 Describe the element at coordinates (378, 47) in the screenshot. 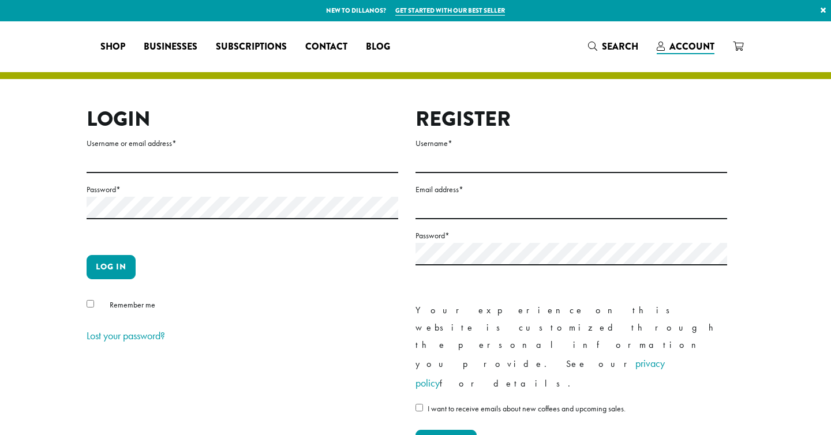

I see `span: Blog` at that location.